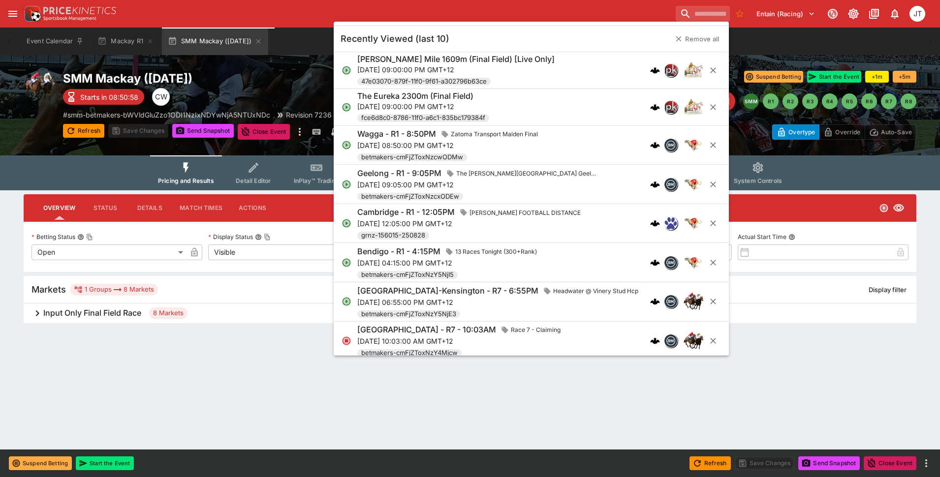 The image size is (940, 477). What do you see at coordinates (834, 77) in the screenshot?
I see `button: Start the Event` at bounding box center [834, 77].